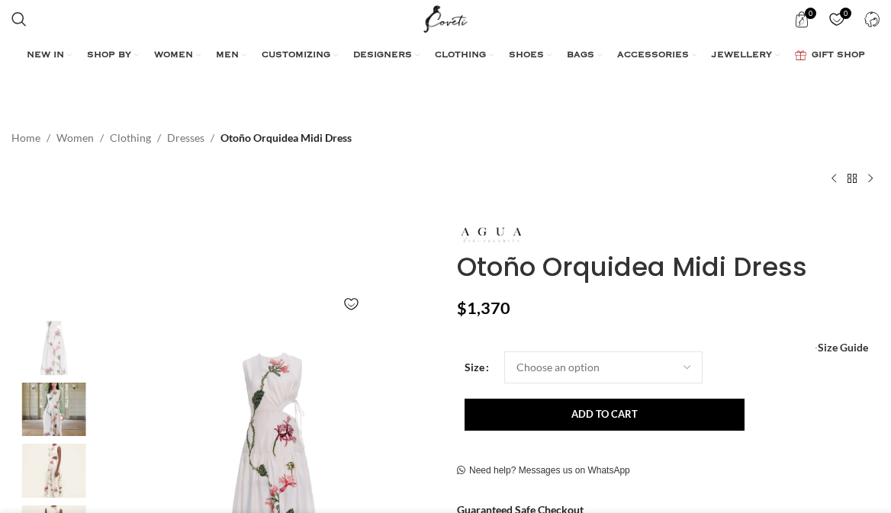 The width and height of the screenshot is (891, 513). I want to click on span: CLOTHING, so click(460, 56).